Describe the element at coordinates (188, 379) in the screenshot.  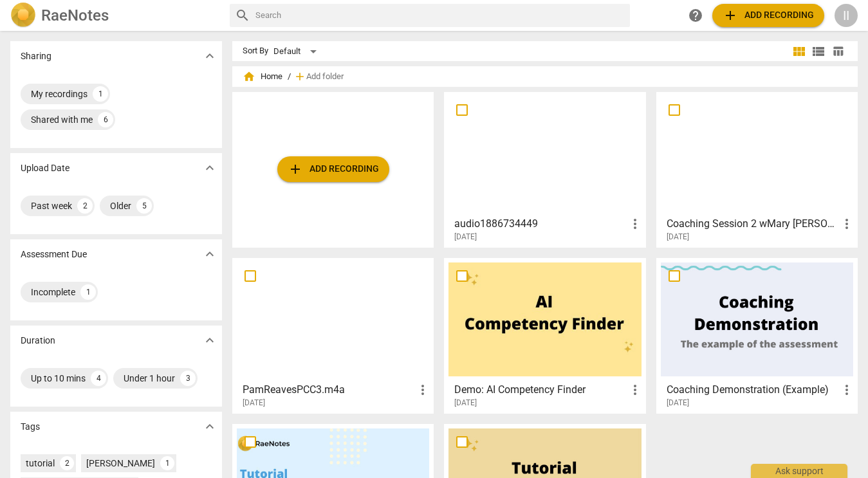
I see `div: 3` at that location.